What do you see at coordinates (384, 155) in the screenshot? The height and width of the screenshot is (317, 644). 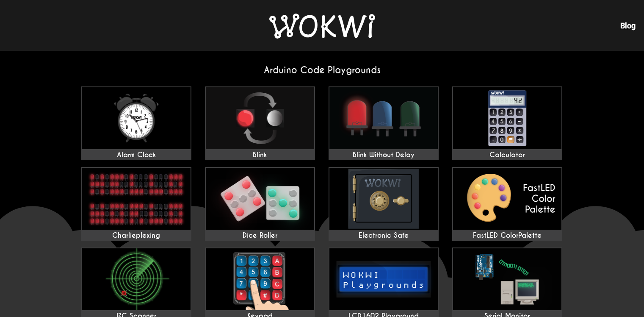 I see `div: Blink Without Delay` at bounding box center [384, 155].